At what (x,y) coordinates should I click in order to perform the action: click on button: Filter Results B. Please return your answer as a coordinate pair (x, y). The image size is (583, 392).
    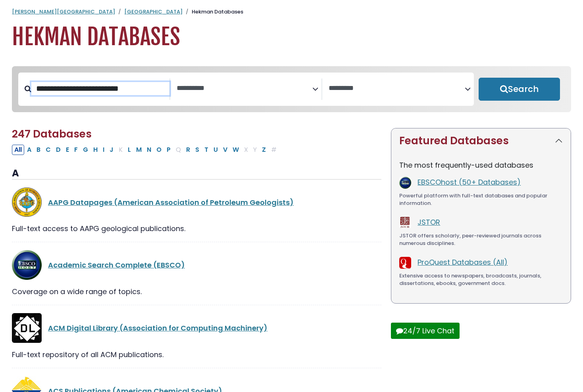
    Looking at the image, I should click on (38, 150).